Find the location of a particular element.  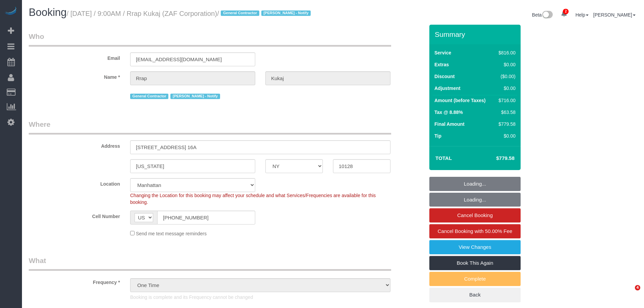

input: Last Name is located at coordinates (328, 78).